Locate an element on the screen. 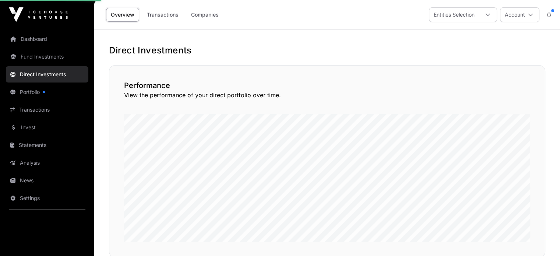 The width and height of the screenshot is (560, 256). a: Analysis is located at coordinates (47, 163).